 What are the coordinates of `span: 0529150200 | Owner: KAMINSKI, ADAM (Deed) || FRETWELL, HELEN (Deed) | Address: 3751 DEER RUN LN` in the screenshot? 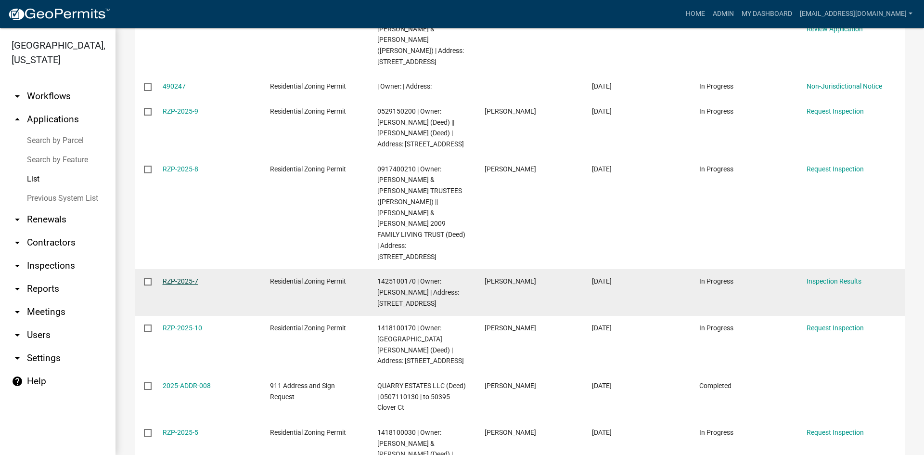 It's located at (421, 128).